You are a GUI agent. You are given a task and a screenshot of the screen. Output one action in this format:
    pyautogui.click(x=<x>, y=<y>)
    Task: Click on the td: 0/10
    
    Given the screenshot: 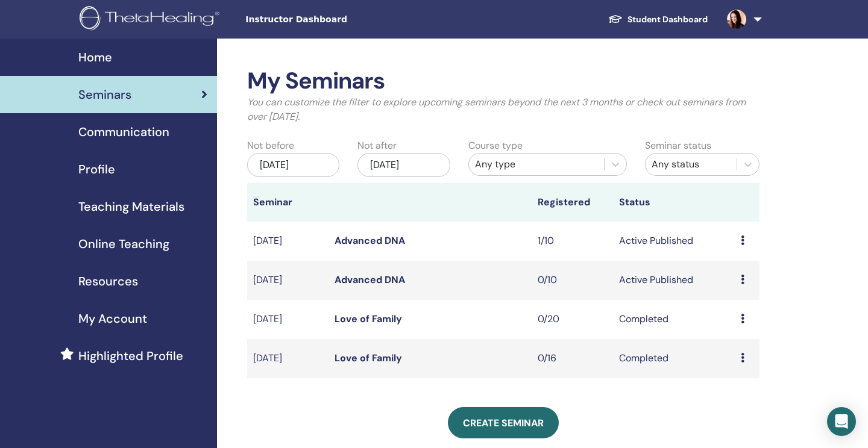 What is the action you would take?
    pyautogui.click(x=572, y=280)
    